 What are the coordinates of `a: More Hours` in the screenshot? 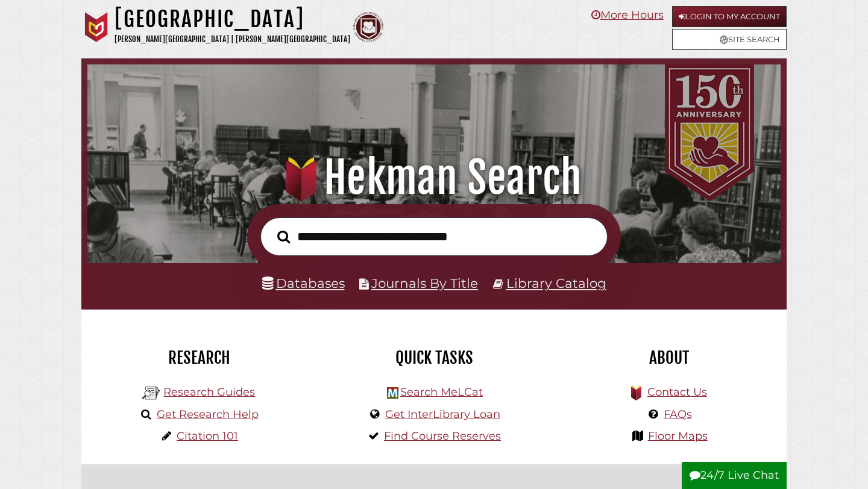 It's located at (627, 15).